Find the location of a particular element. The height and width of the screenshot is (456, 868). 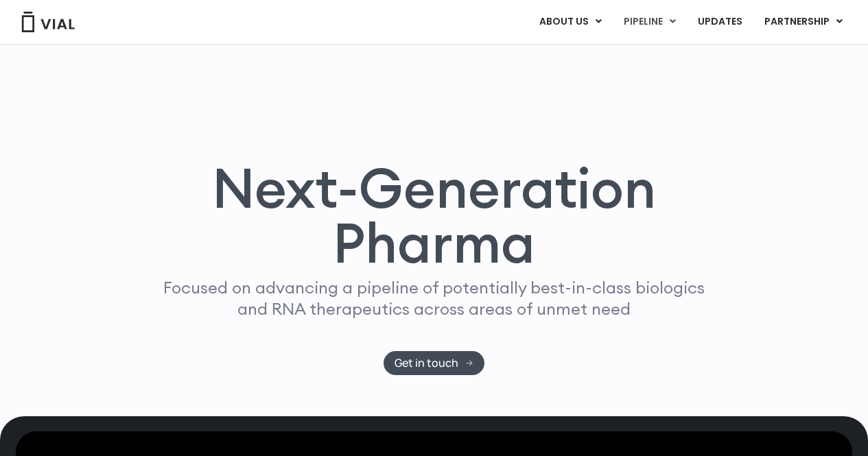

a: Get in touch is located at coordinates (434, 363).